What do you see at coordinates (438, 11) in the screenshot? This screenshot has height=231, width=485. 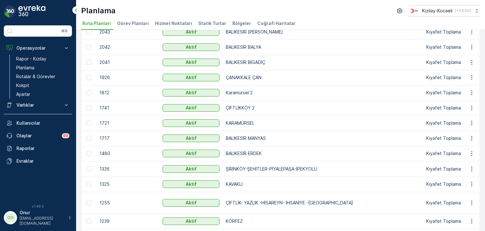 I see `p: Kızılay-Kocaeli` at bounding box center [438, 11].